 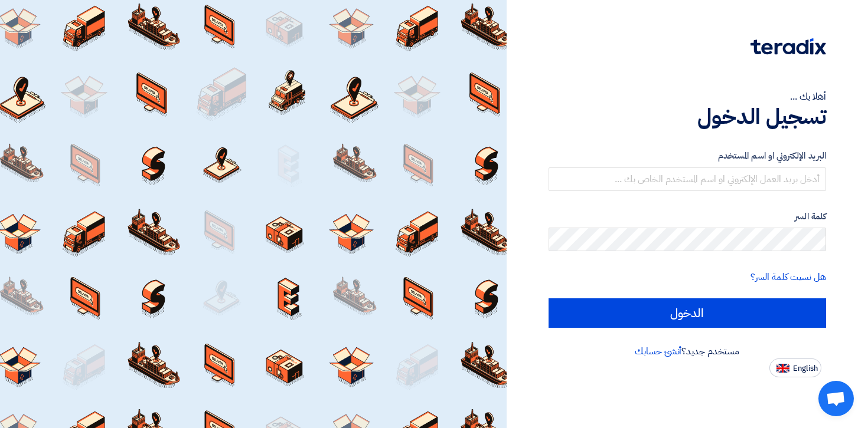 What do you see at coordinates (836, 399) in the screenshot?
I see `a: Open chat` at bounding box center [836, 399].